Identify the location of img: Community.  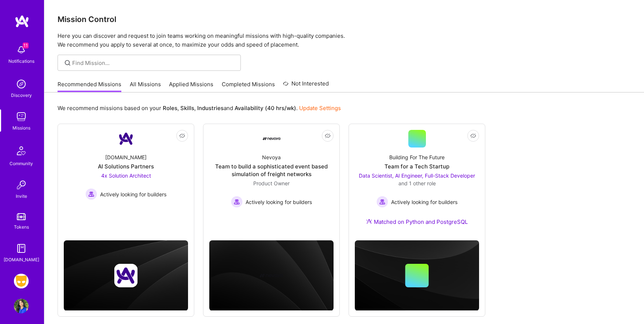
(22, 150).